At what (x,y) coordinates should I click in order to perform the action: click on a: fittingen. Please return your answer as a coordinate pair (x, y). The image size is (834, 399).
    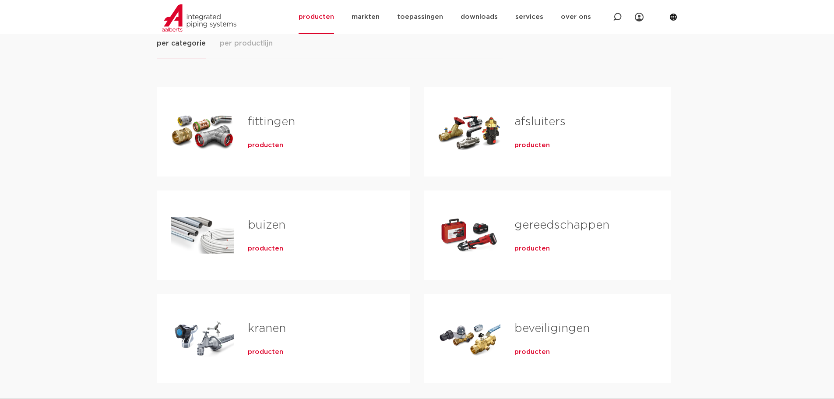
    Looking at the image, I should click on (271, 122).